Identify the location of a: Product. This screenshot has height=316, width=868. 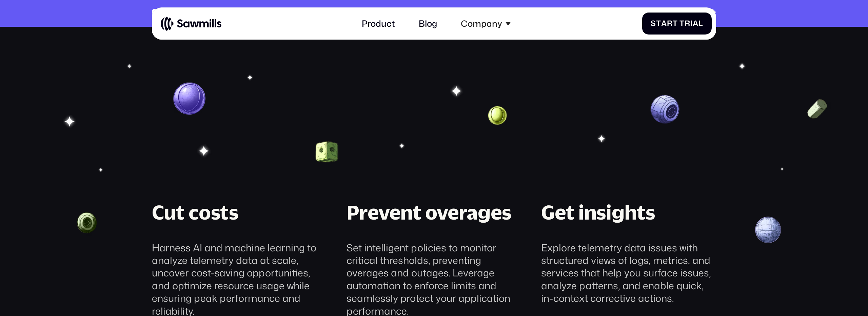
(378, 23).